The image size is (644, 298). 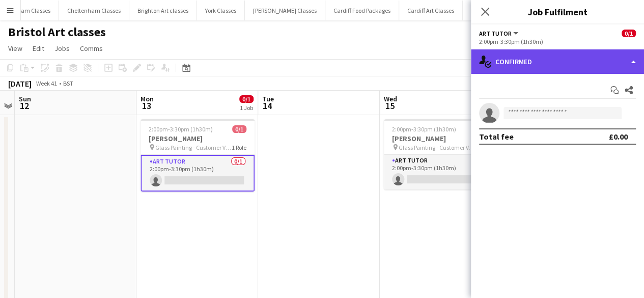 What do you see at coordinates (362, 10) in the screenshot?
I see `button: Cardiff Food Packages` at bounding box center [362, 10].